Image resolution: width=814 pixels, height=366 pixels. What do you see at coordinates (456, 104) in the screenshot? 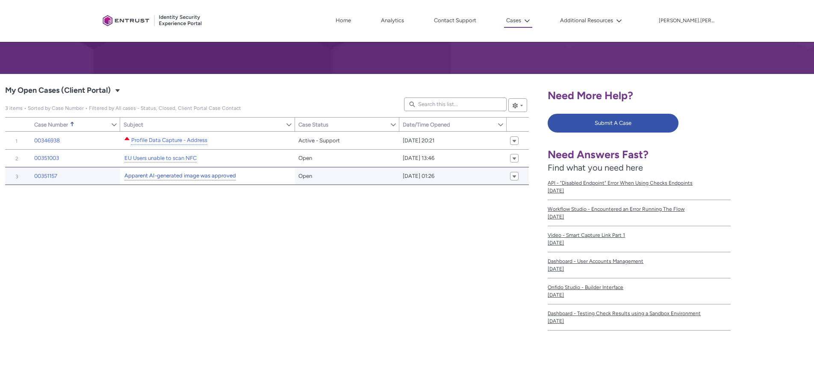
I see `input: Search this list...` at bounding box center [456, 104].